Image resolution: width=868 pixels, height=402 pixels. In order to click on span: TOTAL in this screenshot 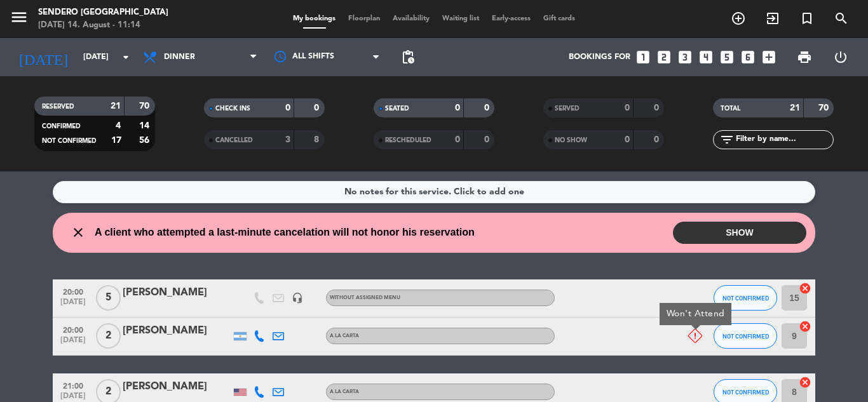, I will do `click(730, 109)`.